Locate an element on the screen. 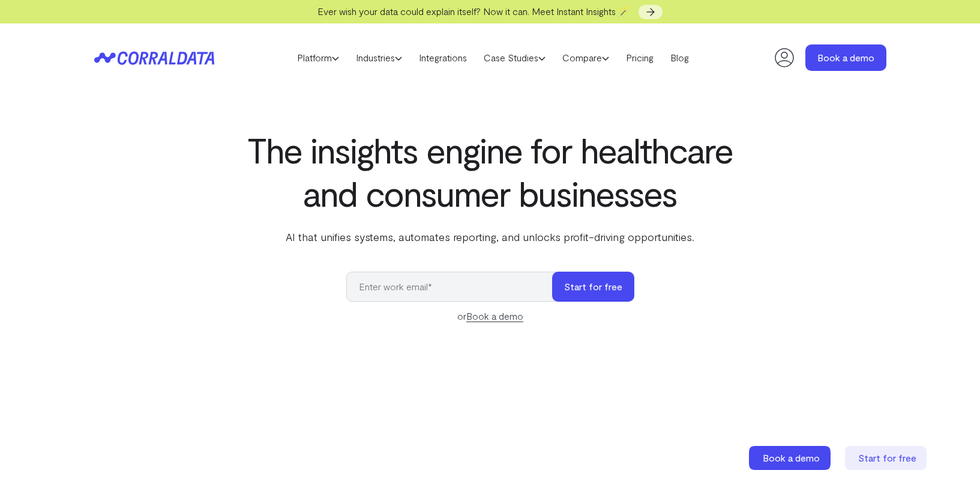 Image resolution: width=980 pixels, height=482 pixels. button: Start for free is located at coordinates (593, 286).